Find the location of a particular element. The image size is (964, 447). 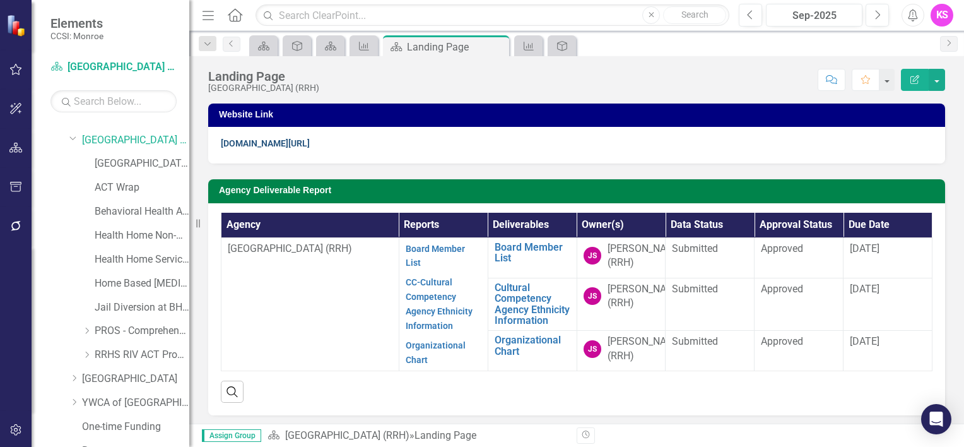

button: Sep-2025 is located at coordinates (814, 15).